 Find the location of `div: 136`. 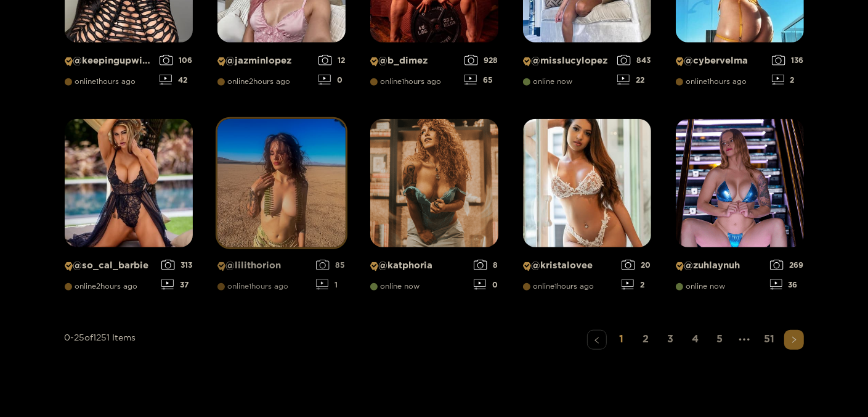

div: 136 is located at coordinates (789, 59).